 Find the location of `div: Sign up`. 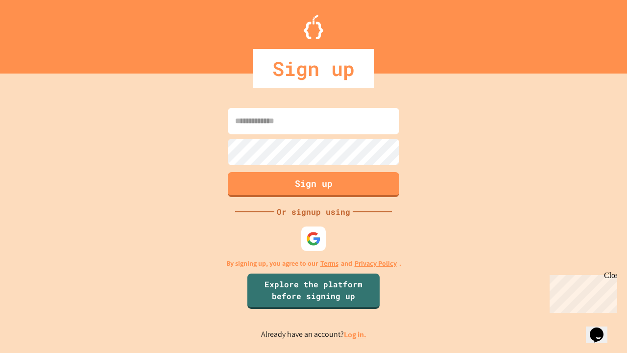

div: Sign up is located at coordinates (314, 69).